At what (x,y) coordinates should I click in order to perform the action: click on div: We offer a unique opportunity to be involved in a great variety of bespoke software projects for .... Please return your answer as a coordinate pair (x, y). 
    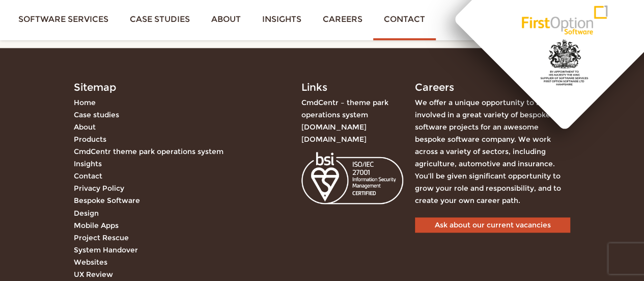
    Looking at the image, I should click on (493, 151).